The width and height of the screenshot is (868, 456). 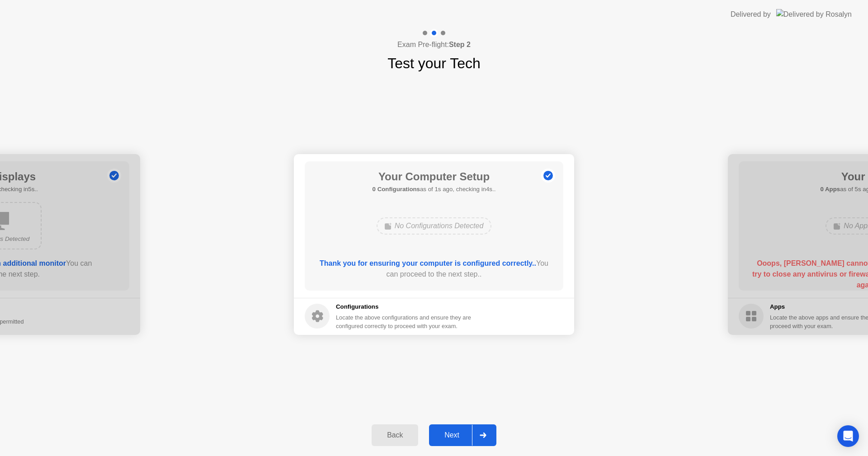 What do you see at coordinates (460, 45) in the screenshot?
I see `b: Step 2` at bounding box center [460, 45].